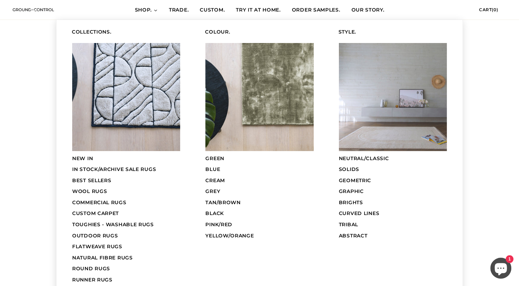  I want to click on a: CURVED LINES, so click(393, 214).